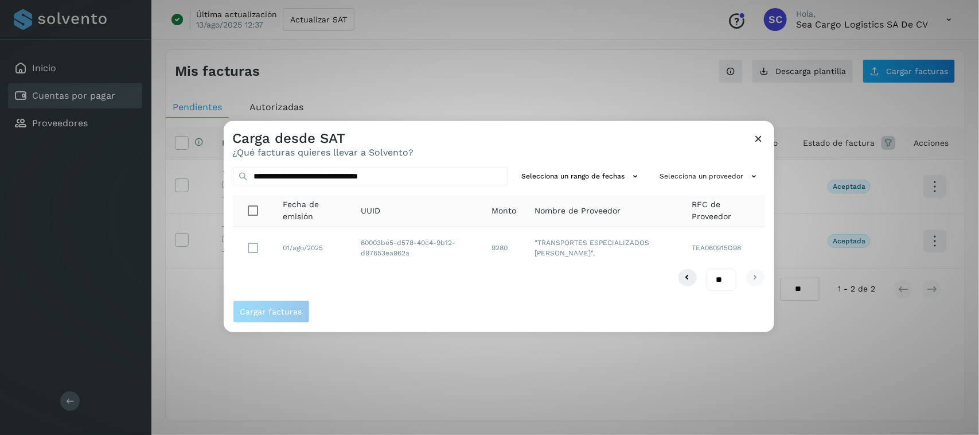 The image size is (979, 435). What do you see at coordinates (710, 176) in the screenshot?
I see `button: Selecciona un proveedor` at bounding box center [710, 176].